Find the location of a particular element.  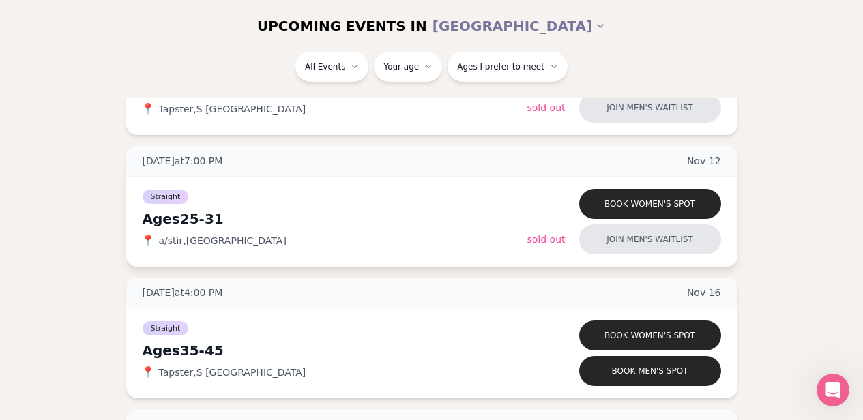

button: All Events is located at coordinates (331, 67).